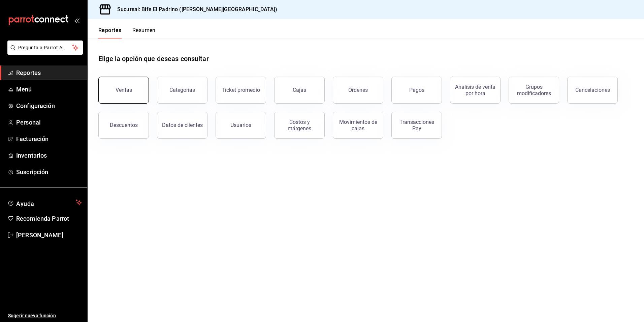  I want to click on span: Configuración, so click(49, 106).